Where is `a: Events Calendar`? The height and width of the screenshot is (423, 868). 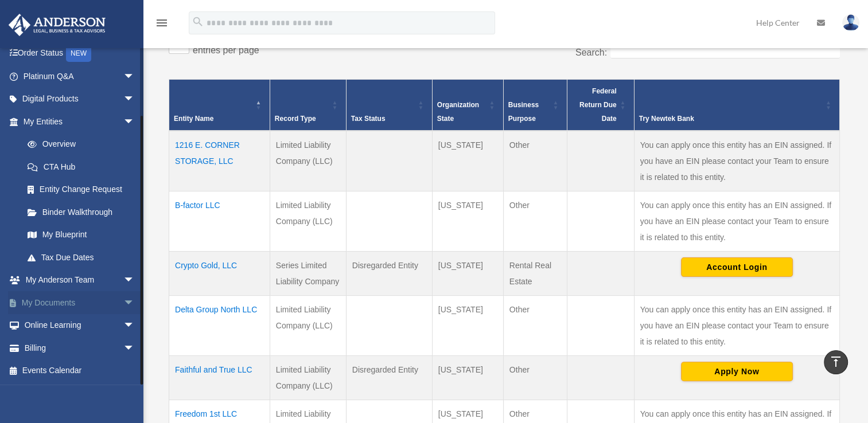
a: Events Calendar is located at coordinates (80, 371).